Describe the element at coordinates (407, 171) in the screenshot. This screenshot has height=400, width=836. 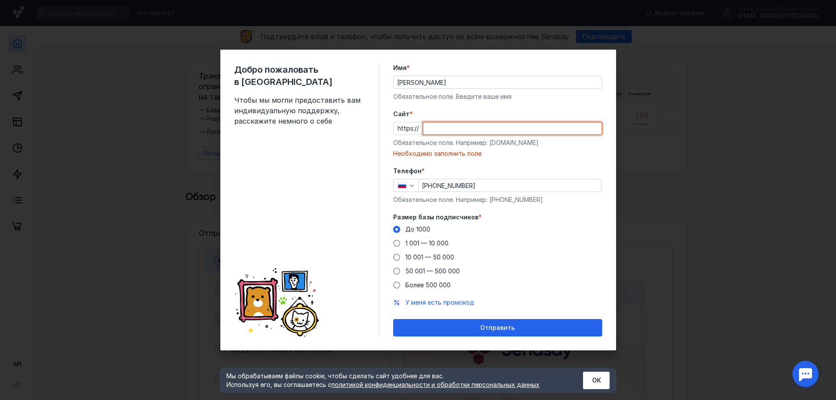
I see `span: Телефон` at that location.